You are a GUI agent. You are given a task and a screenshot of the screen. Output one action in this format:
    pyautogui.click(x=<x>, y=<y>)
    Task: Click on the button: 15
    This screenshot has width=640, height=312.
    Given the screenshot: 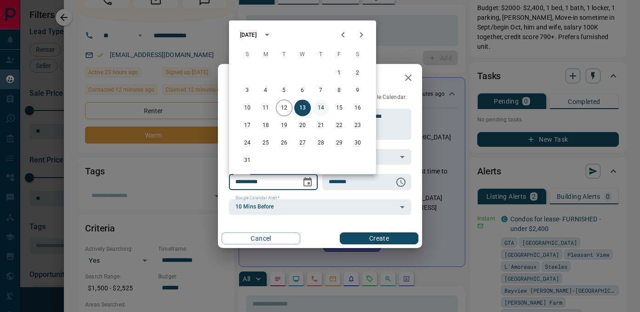 What is the action you would take?
    pyautogui.click(x=340, y=108)
    